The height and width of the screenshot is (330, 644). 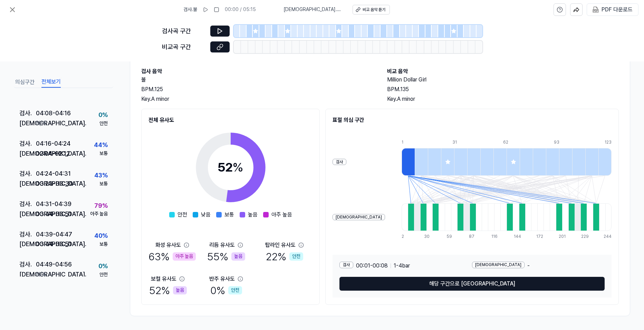 What do you see at coordinates (168, 290) in the screenshot?
I see `div: 52 %` at bounding box center [168, 290].